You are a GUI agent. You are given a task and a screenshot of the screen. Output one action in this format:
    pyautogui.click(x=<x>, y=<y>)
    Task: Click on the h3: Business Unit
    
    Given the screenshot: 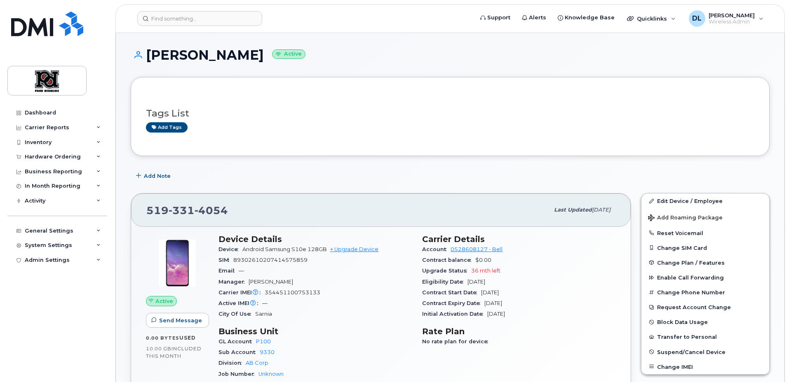 What is the action you would take?
    pyautogui.click(x=315, y=332)
    